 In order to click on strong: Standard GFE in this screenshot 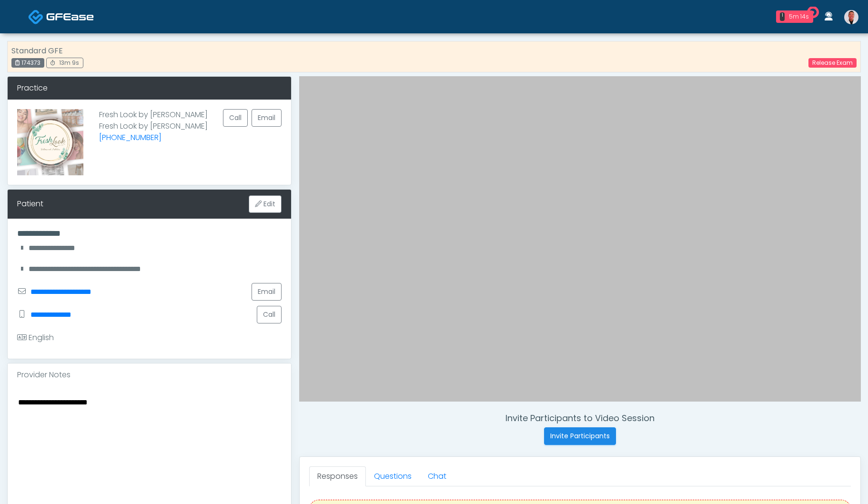, I will do `click(37, 50)`.